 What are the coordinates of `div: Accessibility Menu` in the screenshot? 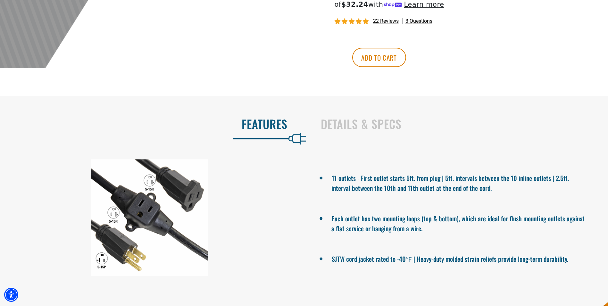 It's located at (11, 295).